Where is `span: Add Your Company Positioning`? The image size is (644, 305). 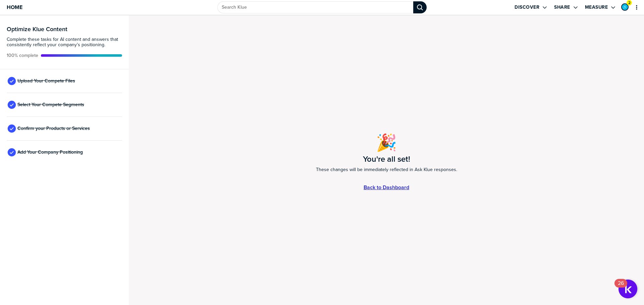 span: Add Your Company Positioning is located at coordinates (50, 152).